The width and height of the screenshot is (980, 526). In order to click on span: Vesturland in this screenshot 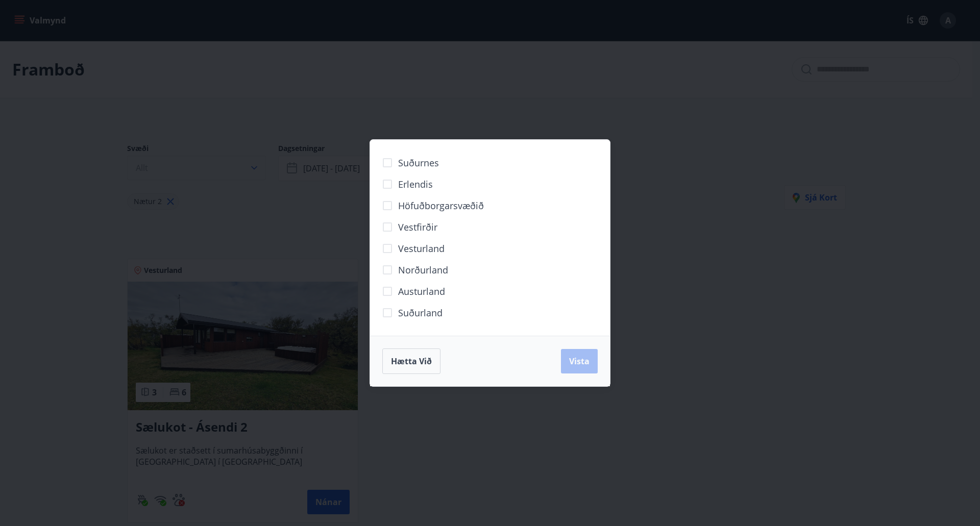, I will do `click(421, 249)`.